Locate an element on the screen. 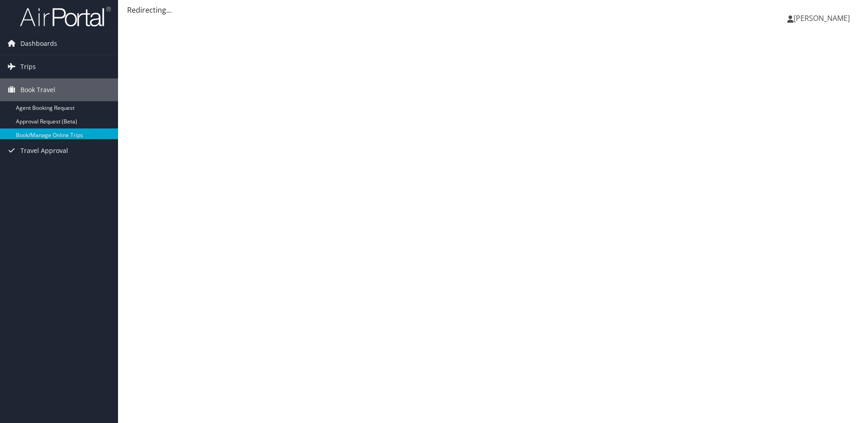 The height and width of the screenshot is (423, 868). div: Redirecting... is located at coordinates (493, 10).